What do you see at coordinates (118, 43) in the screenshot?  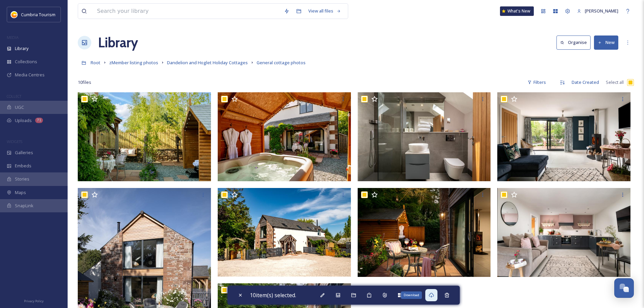 I see `h1: Library` at bounding box center [118, 43].